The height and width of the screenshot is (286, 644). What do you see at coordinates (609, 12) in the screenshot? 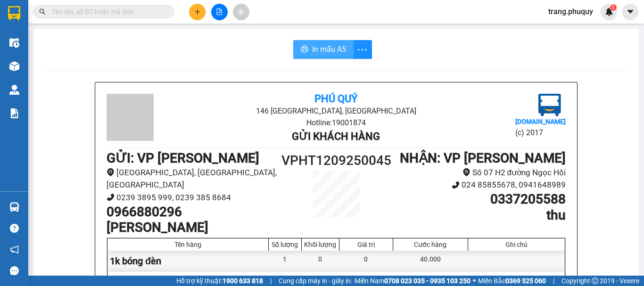
I see `img: icon-new-feature` at bounding box center [609, 12].